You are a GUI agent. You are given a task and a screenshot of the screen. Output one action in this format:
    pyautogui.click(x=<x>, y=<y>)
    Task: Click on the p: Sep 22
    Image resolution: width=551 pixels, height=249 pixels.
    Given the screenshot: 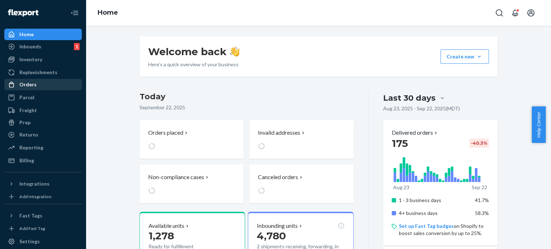 What is the action you would take?
    pyautogui.click(x=479, y=187)
    